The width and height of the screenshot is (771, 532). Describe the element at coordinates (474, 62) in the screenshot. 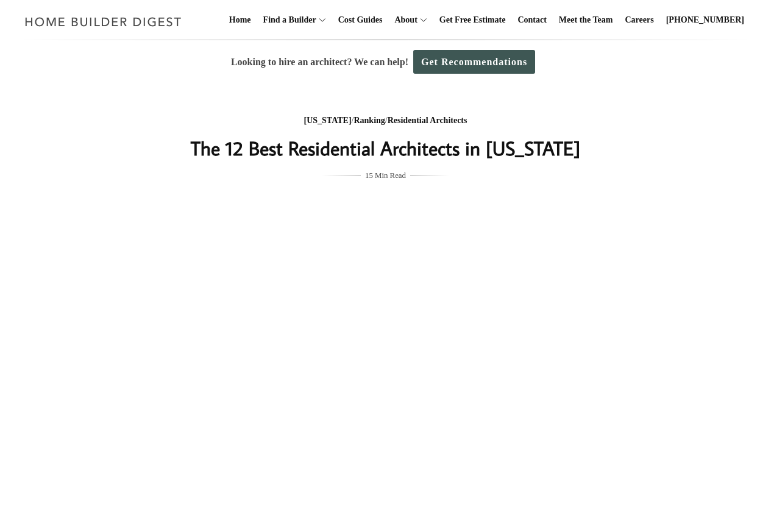

I see `a: Get Recommendations` at that location.